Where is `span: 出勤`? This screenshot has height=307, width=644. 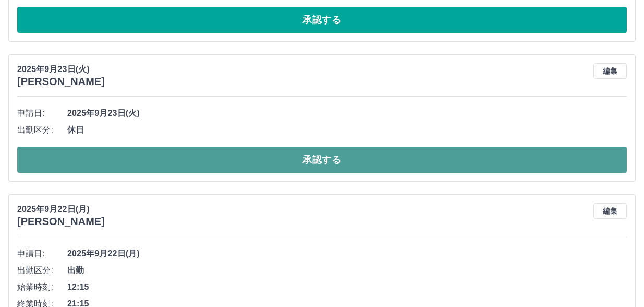 span: 出勤 is located at coordinates (347, 270).